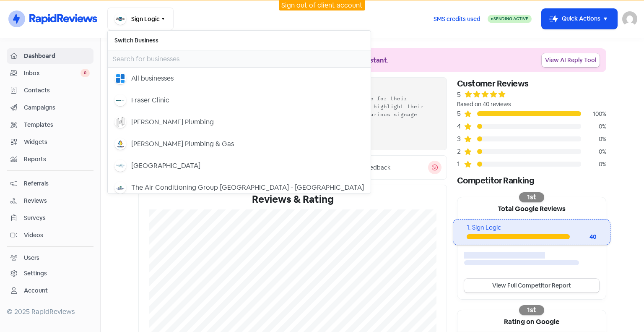  I want to click on span: SMS credits used, so click(457, 19).